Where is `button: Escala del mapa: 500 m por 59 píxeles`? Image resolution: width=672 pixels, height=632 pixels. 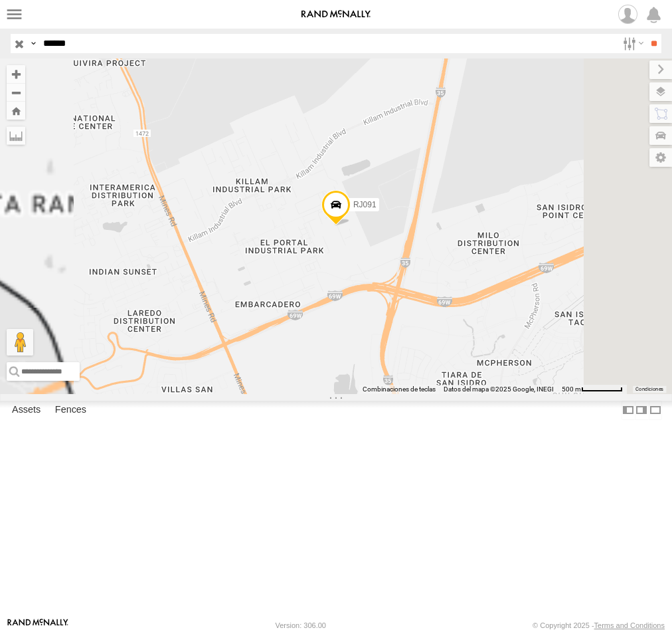 button: Escala del mapa: 500 m por 59 píxeles is located at coordinates (592, 389).